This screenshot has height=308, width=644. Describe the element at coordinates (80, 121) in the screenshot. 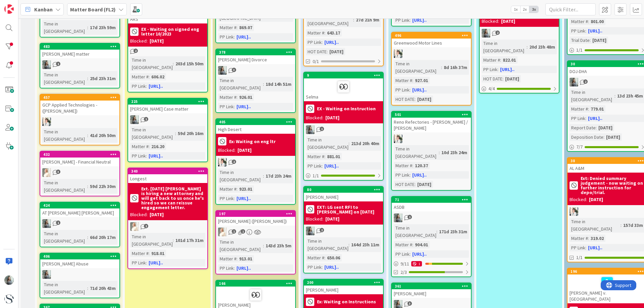

I see `div: KT` at that location.